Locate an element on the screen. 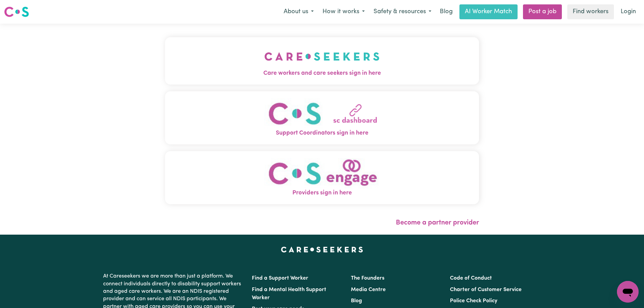 The height and width of the screenshot is (308, 644). button: How it works is located at coordinates (344, 12).